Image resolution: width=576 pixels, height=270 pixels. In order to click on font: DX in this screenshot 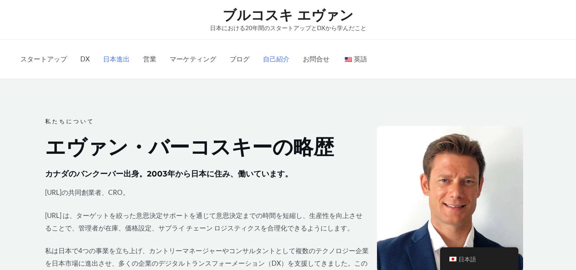, I will do `click(85, 59)`.